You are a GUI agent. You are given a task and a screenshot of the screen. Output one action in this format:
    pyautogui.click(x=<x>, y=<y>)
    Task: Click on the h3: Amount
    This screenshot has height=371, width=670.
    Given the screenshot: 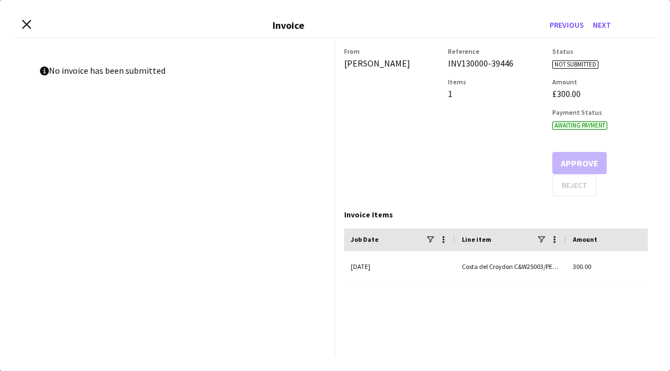 What is the action you would take?
    pyautogui.click(x=600, y=82)
    